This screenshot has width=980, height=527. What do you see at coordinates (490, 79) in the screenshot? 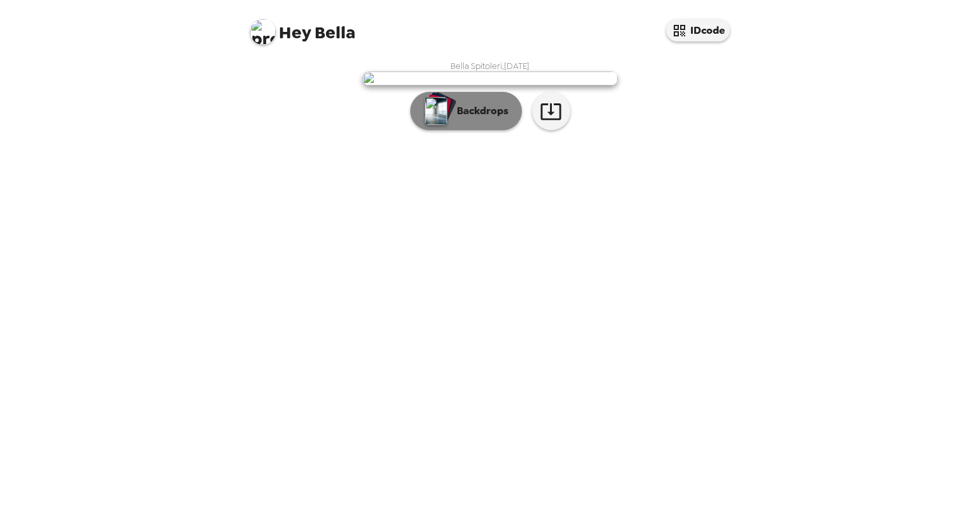
I see `img: user` at bounding box center [490, 79].